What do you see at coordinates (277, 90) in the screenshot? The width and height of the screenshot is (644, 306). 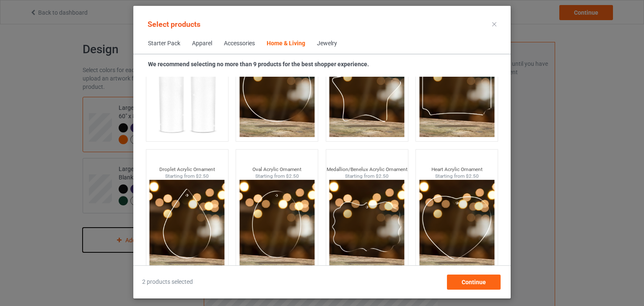 I see `img: circle-thumbnail.png` at bounding box center [277, 90].